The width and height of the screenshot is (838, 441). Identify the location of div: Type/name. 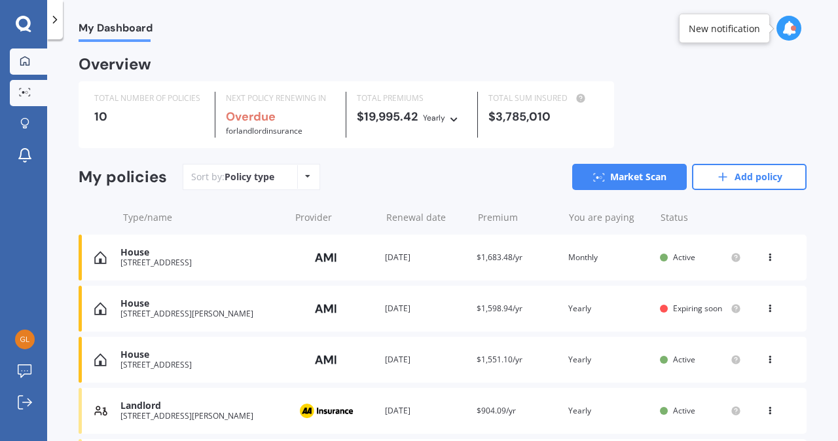
(204, 217).